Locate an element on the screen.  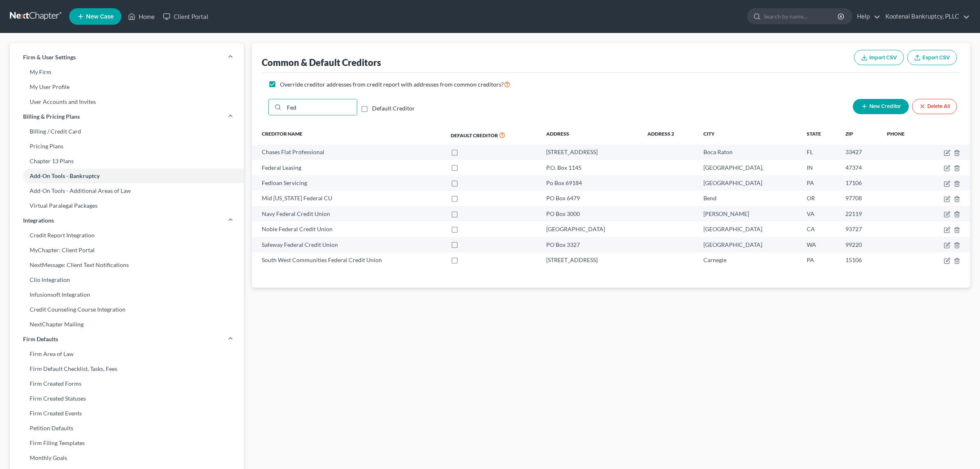
a: Chapter 13 Plans is located at coordinates (127, 161).